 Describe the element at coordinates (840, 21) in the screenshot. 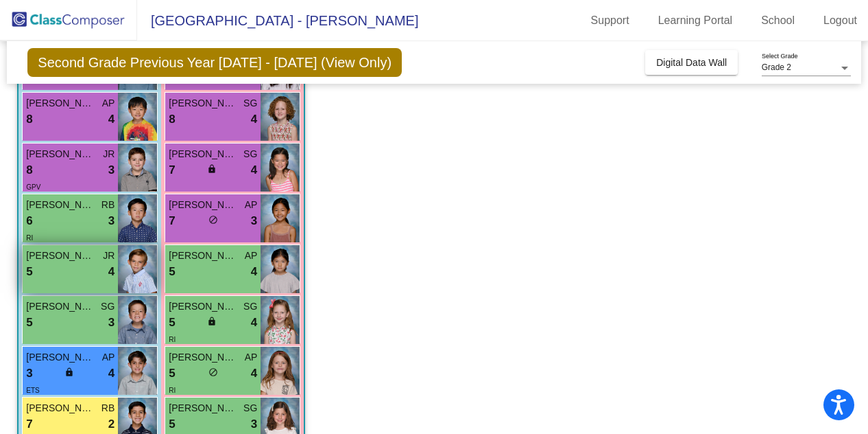

I see `a: Logout` at that location.